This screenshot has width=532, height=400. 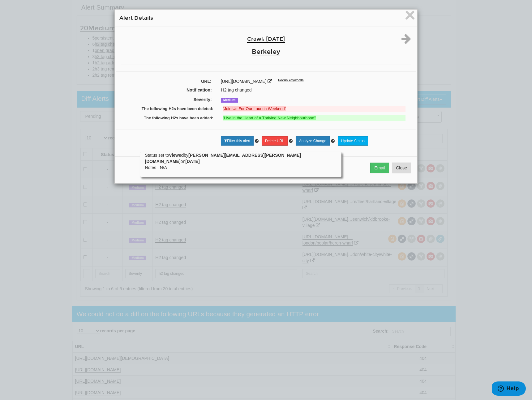 What do you see at coordinates (313, 141) in the screenshot?
I see `a: Analyze Change` at bounding box center [313, 141].